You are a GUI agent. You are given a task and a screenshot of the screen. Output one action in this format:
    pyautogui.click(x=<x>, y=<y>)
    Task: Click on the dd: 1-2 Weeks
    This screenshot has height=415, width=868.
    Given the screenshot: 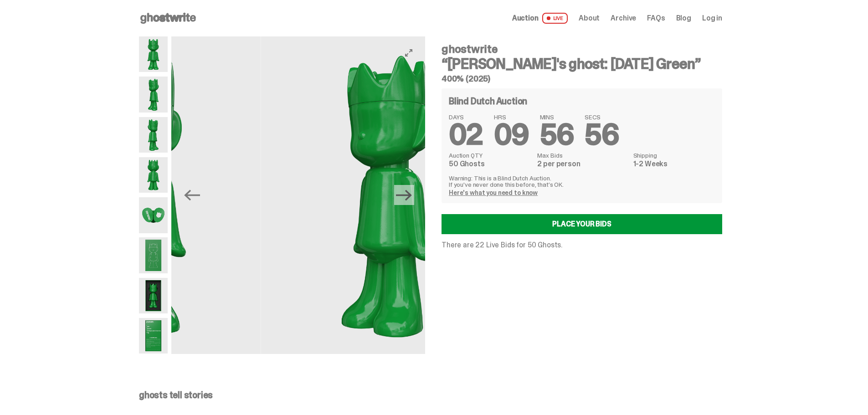 What is the action you would take?
    pyautogui.click(x=674, y=164)
    